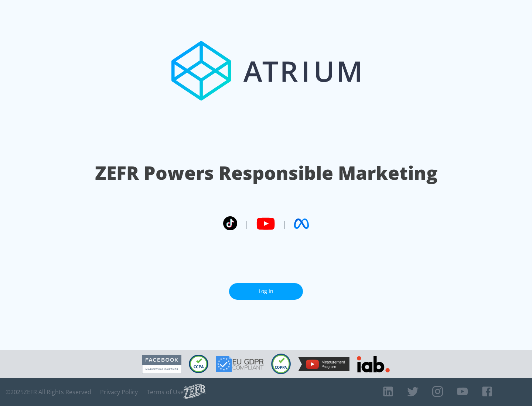 This screenshot has height=406, width=532. Describe the element at coordinates (240, 364) in the screenshot. I see `img: GDPR Compliant` at that location.